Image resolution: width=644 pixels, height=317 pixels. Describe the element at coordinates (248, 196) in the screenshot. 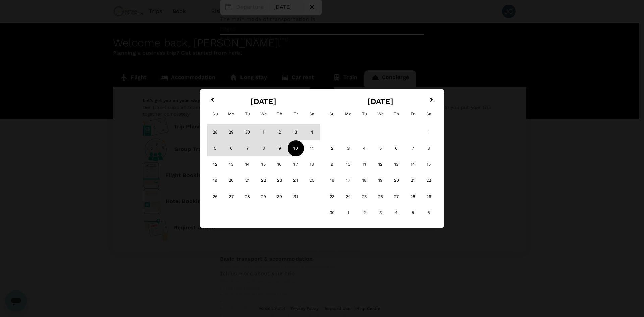

I see `div: Choose Tuesday, October 28th, 2025` at that location.